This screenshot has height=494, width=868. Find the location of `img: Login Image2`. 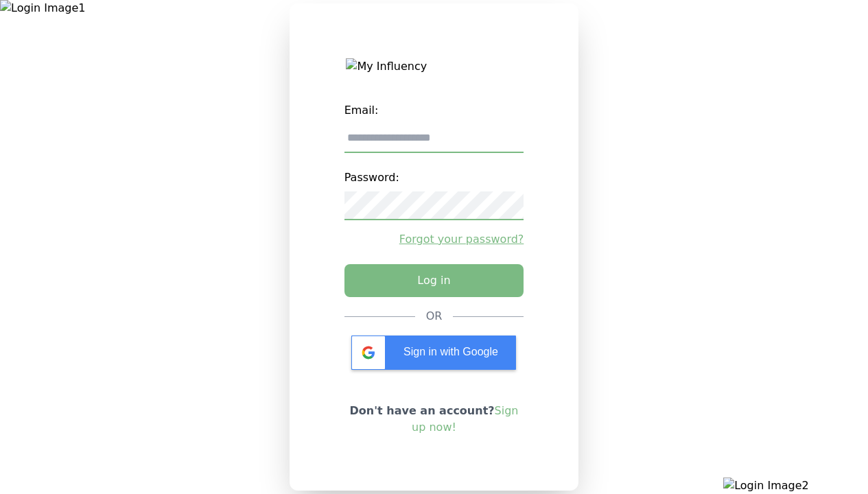

img: Login Image2 is located at coordinates (796, 486).